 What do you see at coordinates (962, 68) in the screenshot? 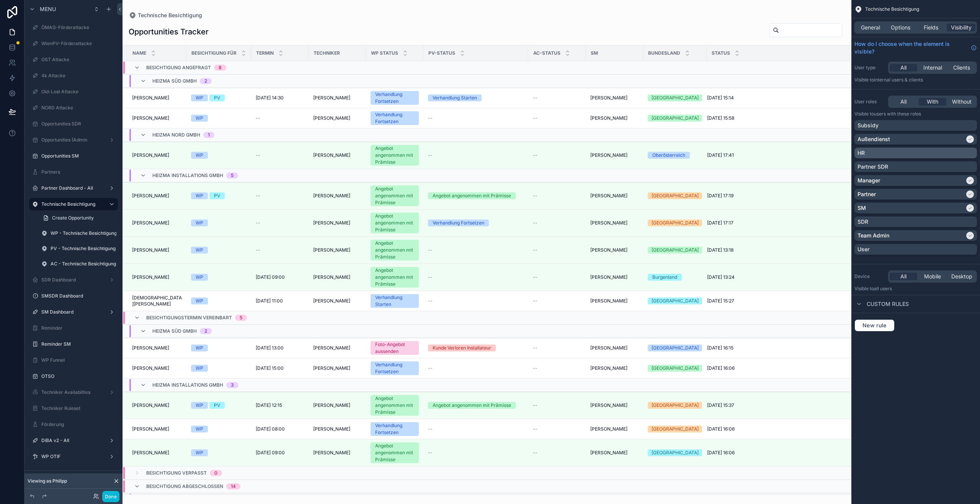
I see `span: Clients` at bounding box center [962, 68].